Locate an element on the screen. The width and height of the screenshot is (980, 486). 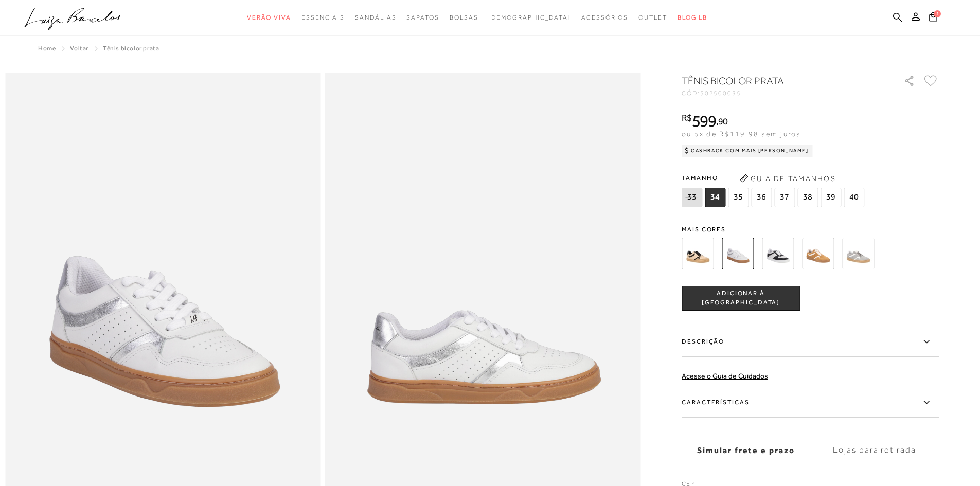
span: Sapatos is located at coordinates (422, 18).